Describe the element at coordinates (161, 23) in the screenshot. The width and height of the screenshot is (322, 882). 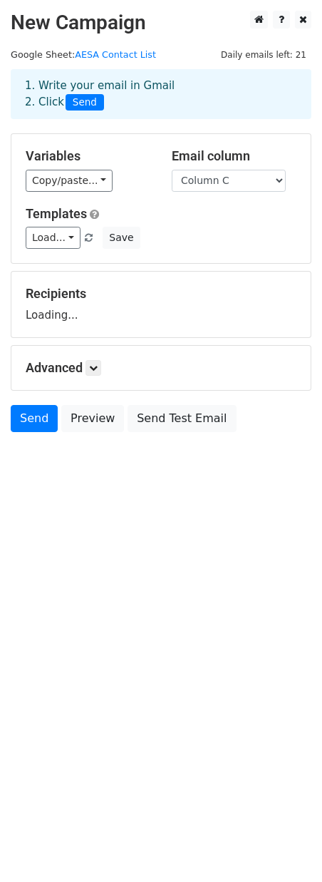
I see `h2: New Campaign` at that location.